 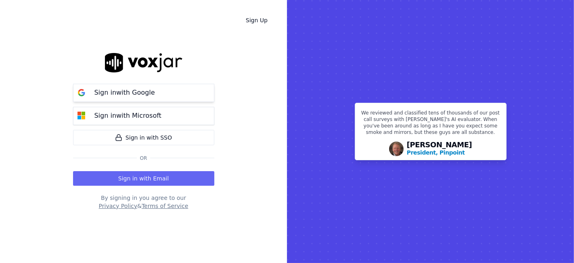 I want to click on div: By signing in you agree to our &, so click(x=144, y=202).